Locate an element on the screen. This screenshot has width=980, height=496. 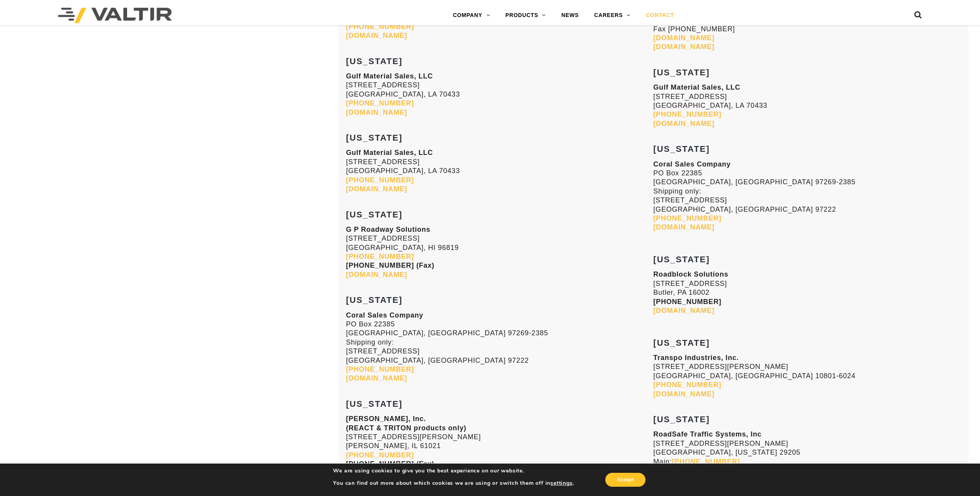
button: Accept is located at coordinates (625, 480).